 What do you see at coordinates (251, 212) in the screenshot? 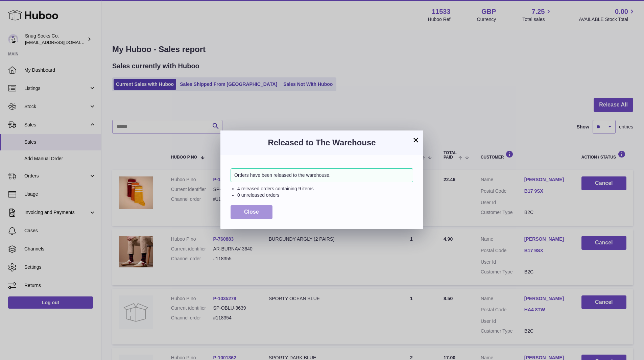
I see `span: Close` at bounding box center [251, 212].